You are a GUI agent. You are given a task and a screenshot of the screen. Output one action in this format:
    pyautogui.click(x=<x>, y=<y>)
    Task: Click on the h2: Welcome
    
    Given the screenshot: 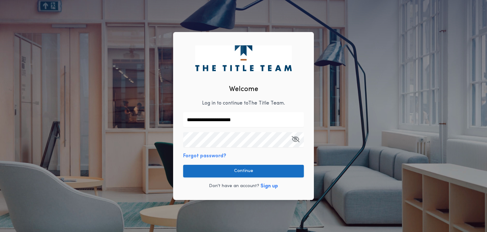 What is the action you would take?
    pyautogui.click(x=243, y=89)
    